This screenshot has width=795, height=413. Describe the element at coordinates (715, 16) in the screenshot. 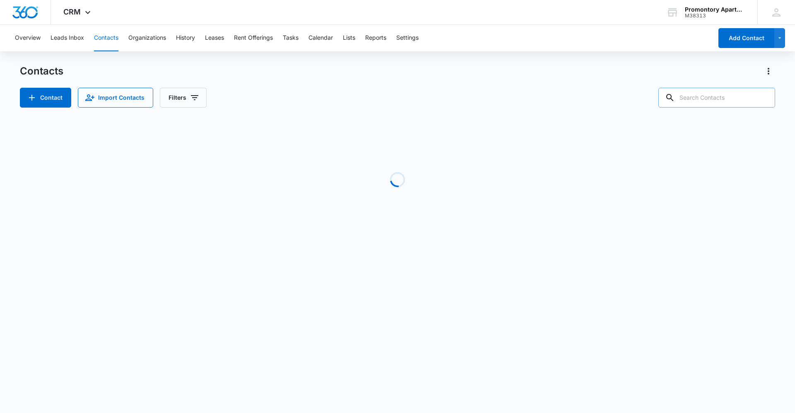

I see `div: account id` at that location.